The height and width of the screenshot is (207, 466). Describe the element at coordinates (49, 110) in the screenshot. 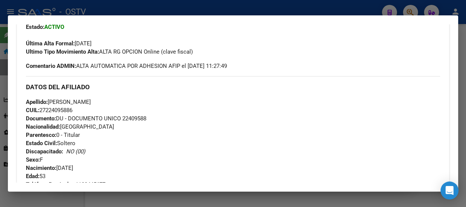

I see `span: 27224095886` at that location.